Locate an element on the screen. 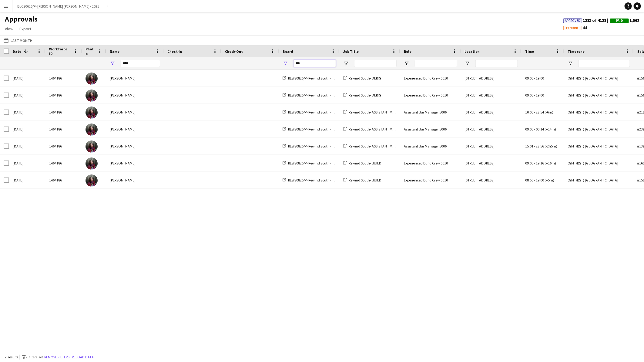  span: (-6m) is located at coordinates (549, 112).